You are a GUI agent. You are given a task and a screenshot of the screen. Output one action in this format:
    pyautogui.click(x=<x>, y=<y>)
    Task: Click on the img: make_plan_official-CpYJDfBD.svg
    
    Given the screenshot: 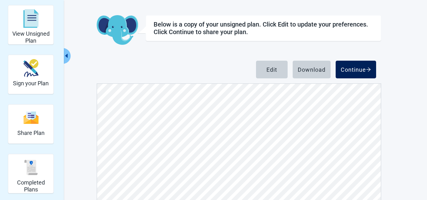 What is the action you would take?
    pyautogui.click(x=31, y=68)
    